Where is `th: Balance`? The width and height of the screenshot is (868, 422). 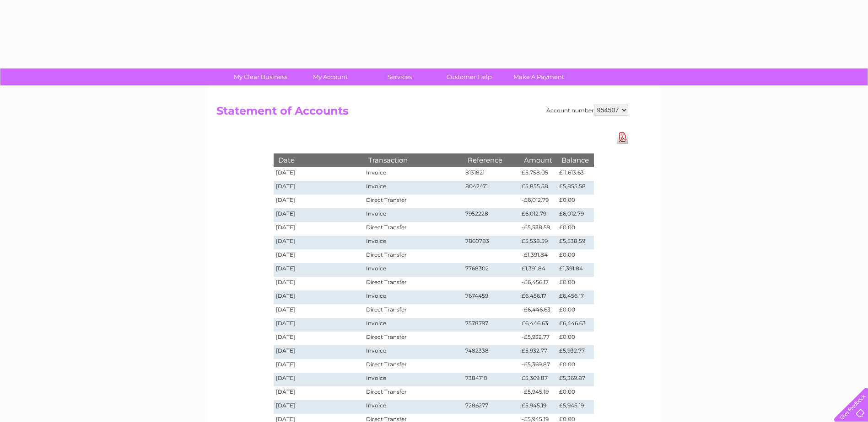 th: Balance is located at coordinates (574, 160).